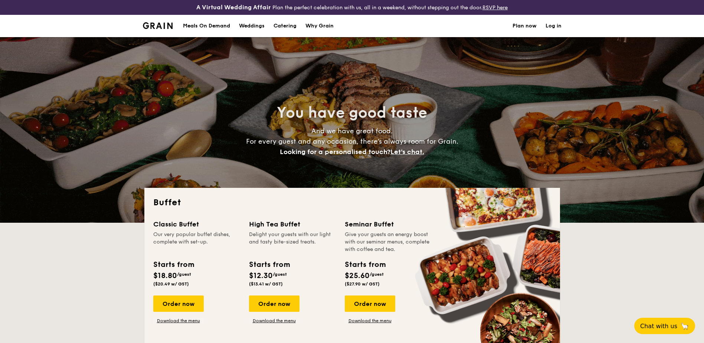  I want to click on span: $25.60, so click(357, 276).